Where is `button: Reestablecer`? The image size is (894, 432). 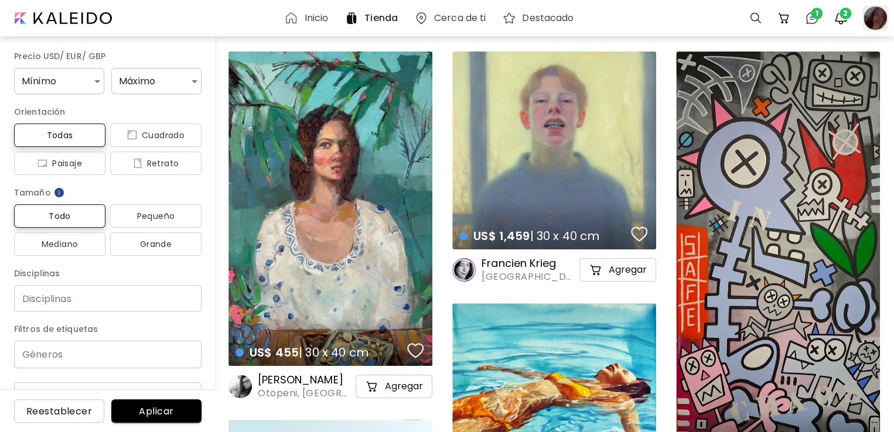 button: Reestablecer is located at coordinates (59, 411).